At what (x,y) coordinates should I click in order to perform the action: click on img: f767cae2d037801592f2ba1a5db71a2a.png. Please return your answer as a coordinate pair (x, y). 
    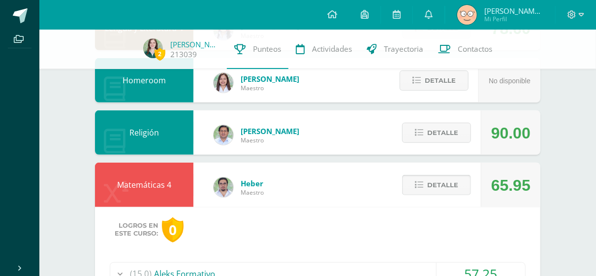
    Looking at the image, I should click on (224, 135).